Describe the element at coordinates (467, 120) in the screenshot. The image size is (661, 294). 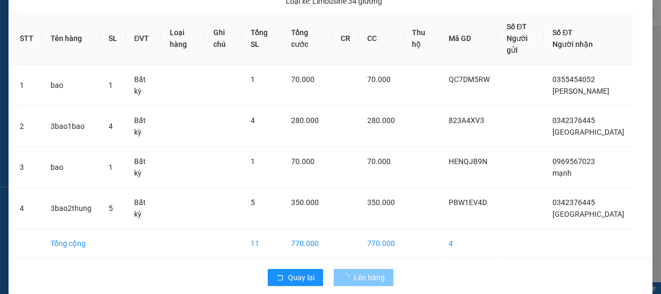
I see `span: 823A4XV3` at that location.